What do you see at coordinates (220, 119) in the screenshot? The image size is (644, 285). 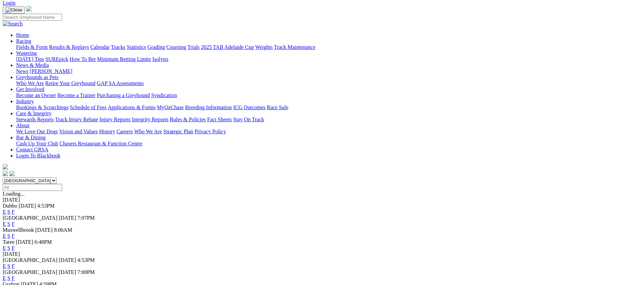 I see `a: Fact Sheets` at bounding box center [220, 119].